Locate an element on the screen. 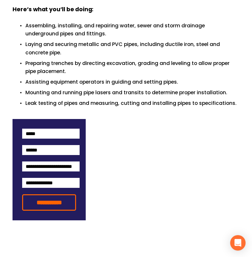  p: Mounting and running pipe lasers and transits to determine proper installation. is located at coordinates (132, 92).